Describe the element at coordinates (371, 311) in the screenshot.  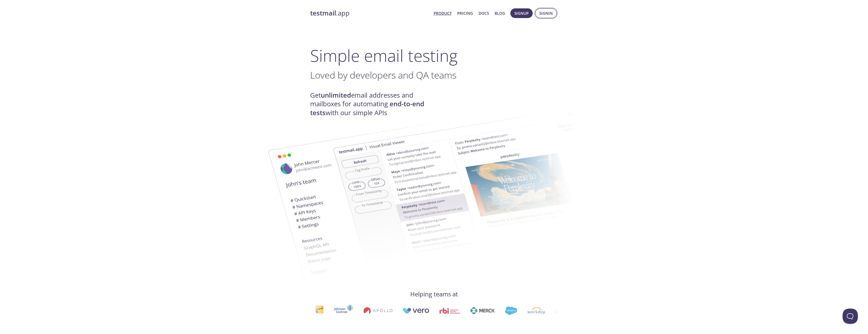
I see `img: apollo` at that location.